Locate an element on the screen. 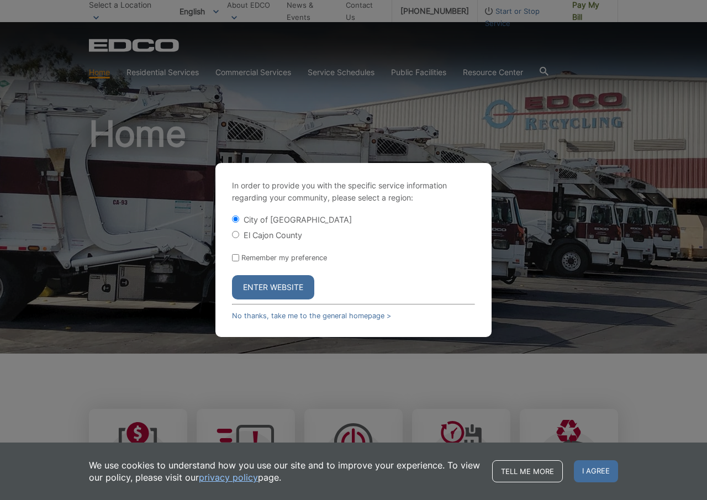 This screenshot has height=500, width=707. span: I agree is located at coordinates (596, 471).